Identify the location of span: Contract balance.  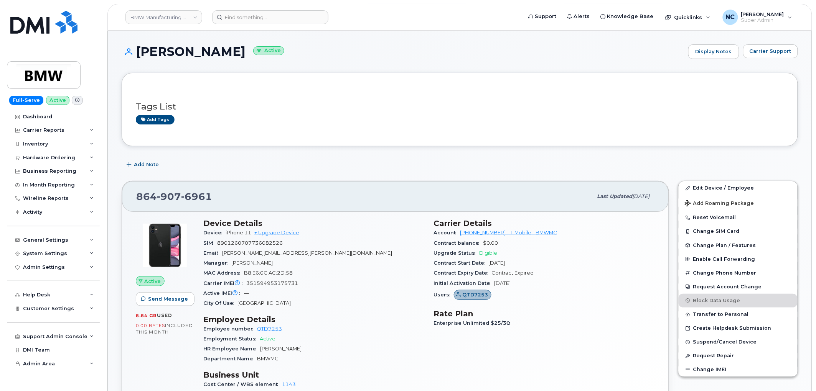
(458, 243).